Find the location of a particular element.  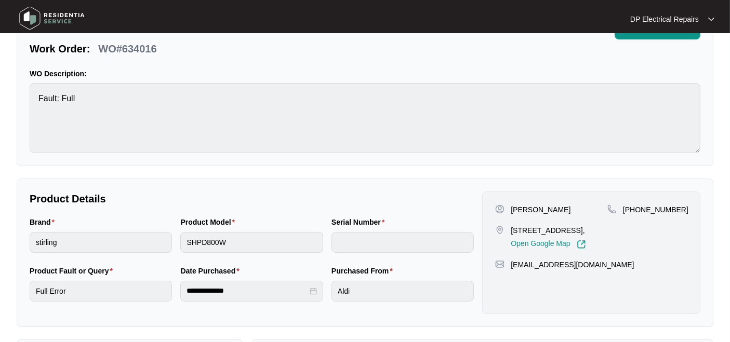

input: Product Fault or Query is located at coordinates (101, 291).